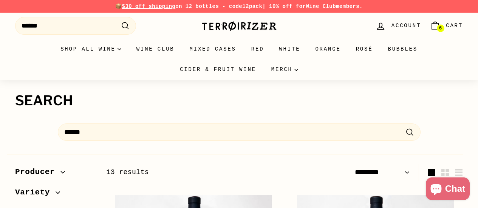 This screenshot has width=478, height=208. What do you see at coordinates (195, 172) in the screenshot?
I see `div: 13 results` at bounding box center [195, 172].